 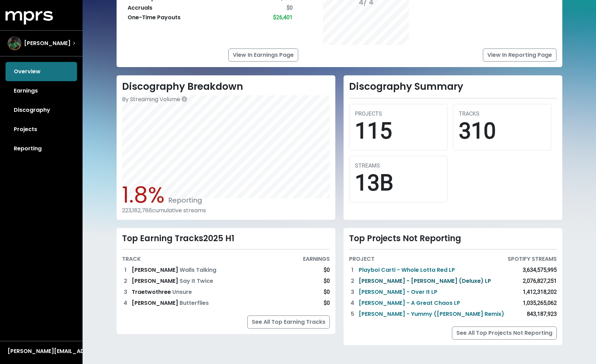 I want to click on a: View In Earnings Page, so click(x=263, y=55).